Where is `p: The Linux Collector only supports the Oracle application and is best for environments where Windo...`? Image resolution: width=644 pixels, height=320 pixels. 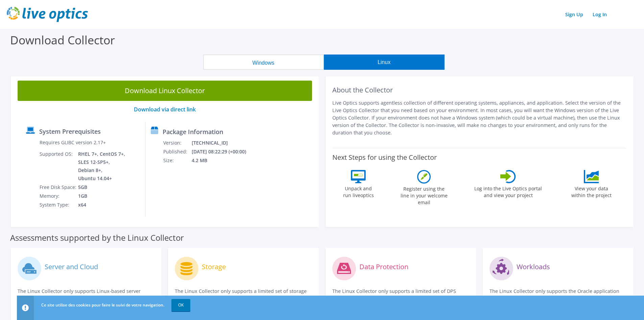
p: The Linux Collector only supports the Oracle application and is best for environments where Windo... is located at coordinates (558, 298).